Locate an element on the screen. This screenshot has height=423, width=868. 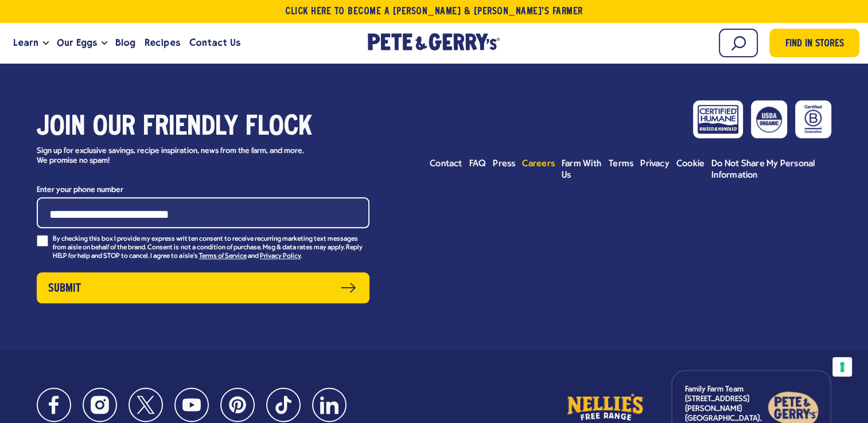
span: Learn is located at coordinates (26, 42).